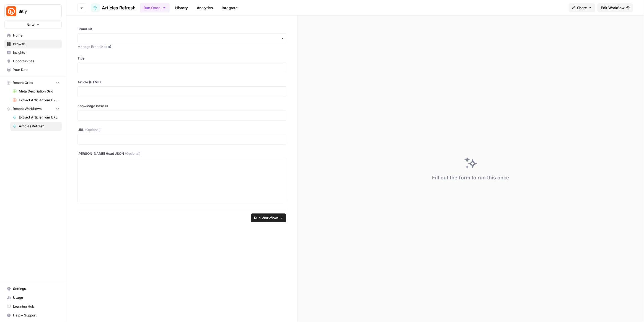  I want to click on span: Extract Article from URL Grid, so click(39, 100).